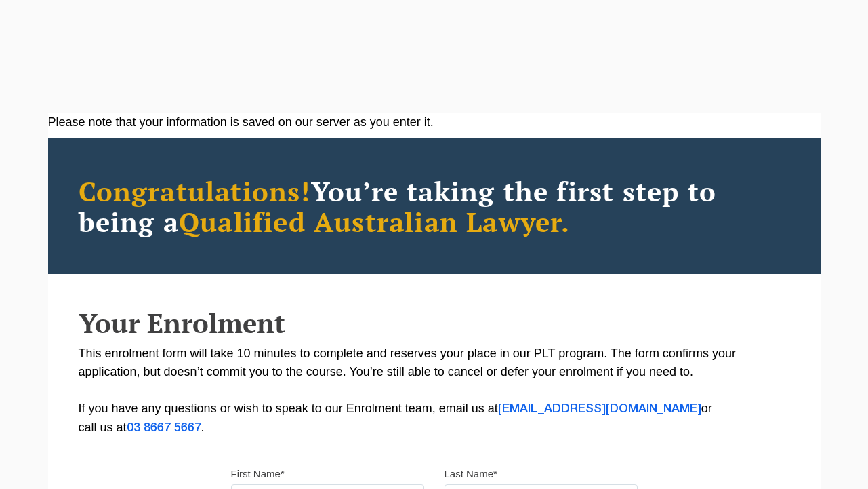 This screenshot has height=489, width=868. What do you see at coordinates (434, 122) in the screenshot?
I see `div: Please note that your information is saved on our server as you enter it.` at bounding box center [434, 122].